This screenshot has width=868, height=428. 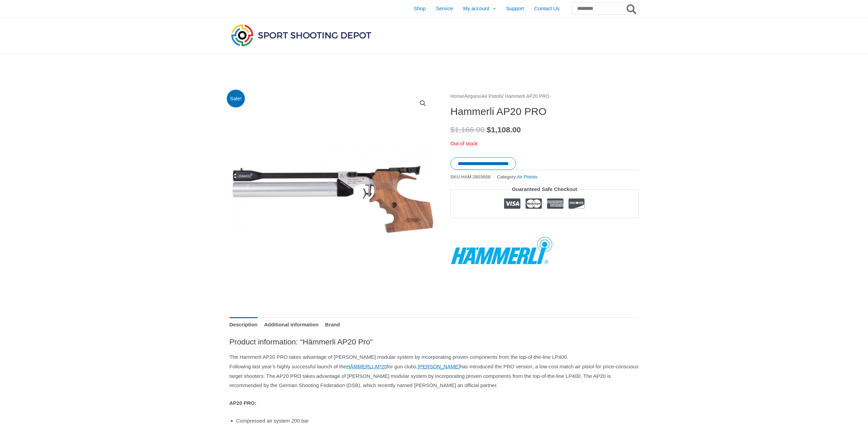 What do you see at coordinates (235, 99) in the screenshot?
I see `span: Sale!` at bounding box center [235, 99].